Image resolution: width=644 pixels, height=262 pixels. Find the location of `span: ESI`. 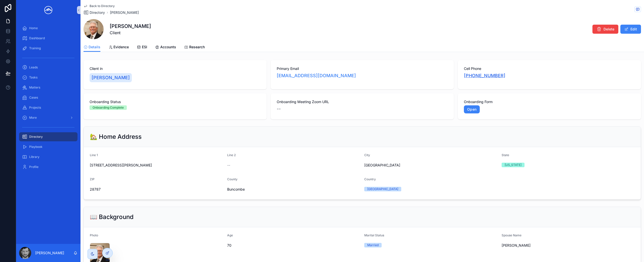

span: ESI is located at coordinates (145, 47).